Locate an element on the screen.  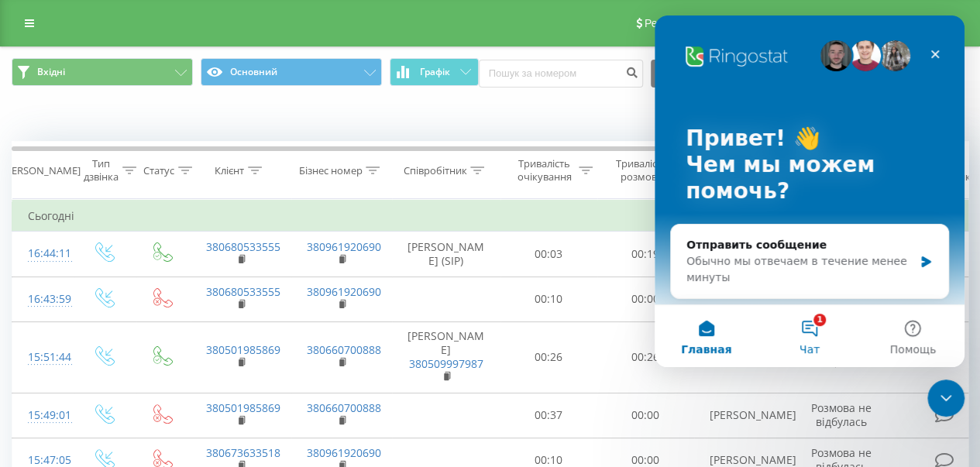
button: Вхідні is located at coordinates (102, 72).